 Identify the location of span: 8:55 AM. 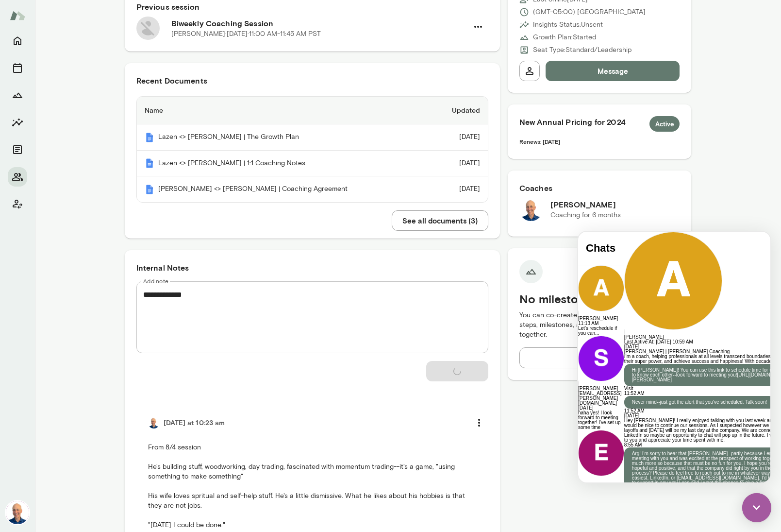
(55, 213).